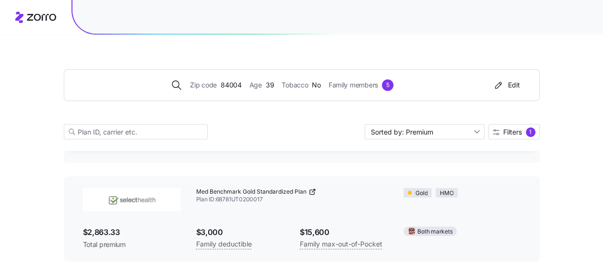  What do you see at coordinates (132, 244) in the screenshot?
I see `span: Total premium` at bounding box center [132, 244].